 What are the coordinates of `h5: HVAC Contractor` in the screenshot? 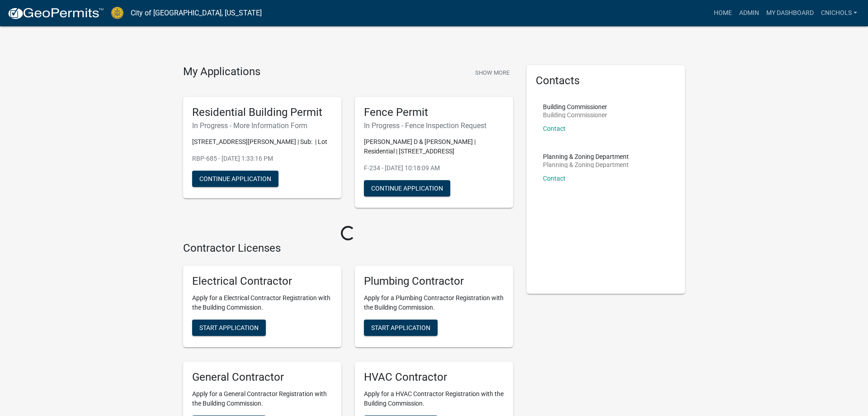 It's located at (434, 377).